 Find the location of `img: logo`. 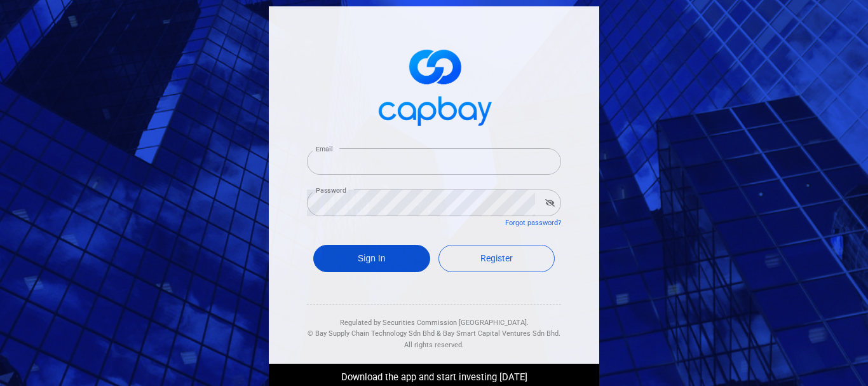

img: logo is located at coordinates (434, 85).